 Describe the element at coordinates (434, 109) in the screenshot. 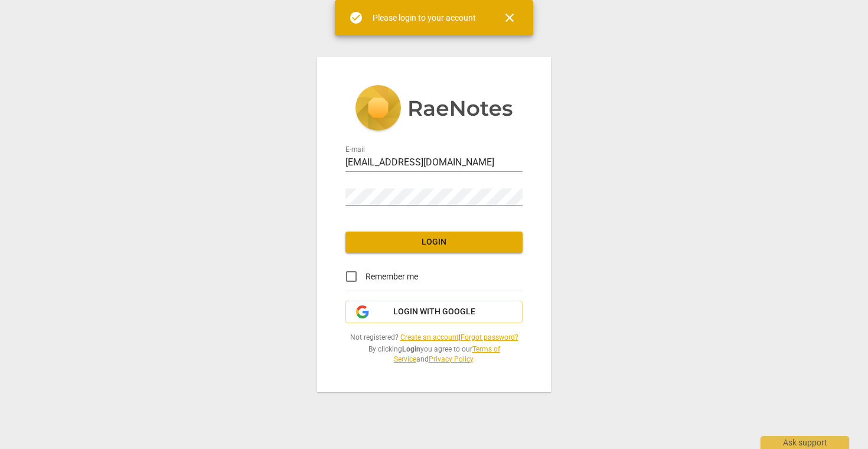

I see `img: 5ac2273c67554f335776073100b6d88f.svg` at that location.